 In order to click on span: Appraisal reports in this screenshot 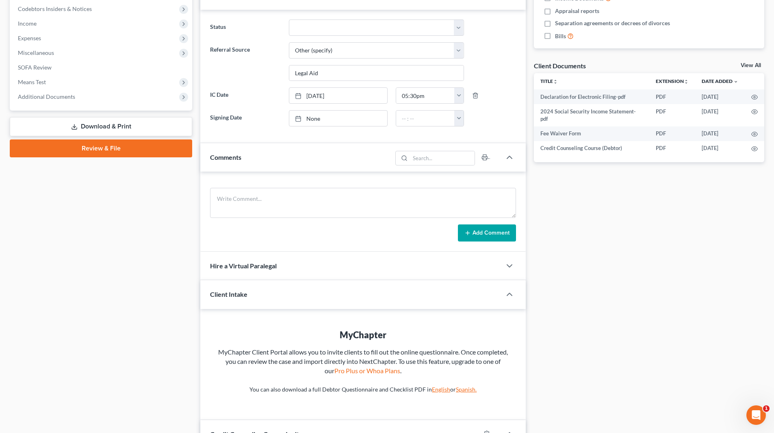, I will do `click(577, 11)`.